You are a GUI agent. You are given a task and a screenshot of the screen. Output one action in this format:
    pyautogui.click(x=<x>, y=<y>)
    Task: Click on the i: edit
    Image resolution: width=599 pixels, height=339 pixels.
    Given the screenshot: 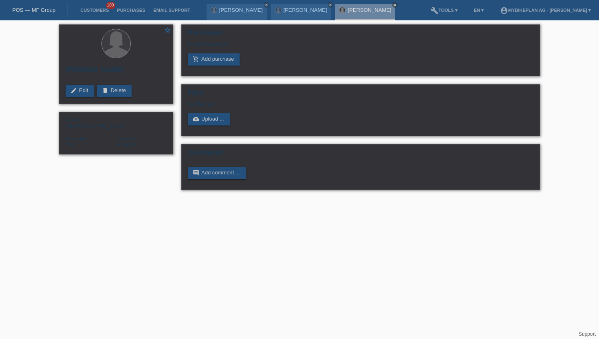 What is the action you would take?
    pyautogui.click(x=74, y=90)
    